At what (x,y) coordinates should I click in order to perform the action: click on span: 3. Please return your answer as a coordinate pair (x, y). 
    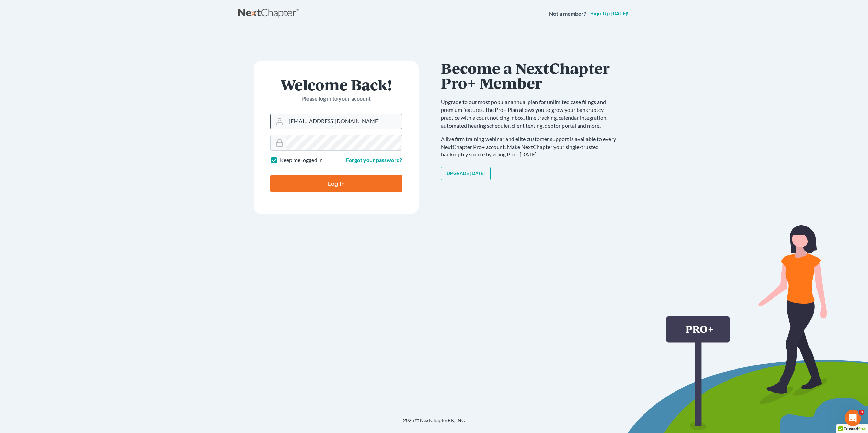
    Looking at the image, I should click on (861, 413).